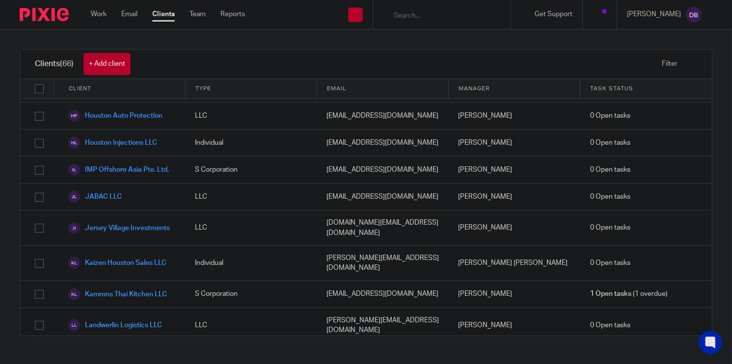 This screenshot has height=364, width=732. Describe the element at coordinates (67, 64) in the screenshot. I see `span: (66)` at that location.